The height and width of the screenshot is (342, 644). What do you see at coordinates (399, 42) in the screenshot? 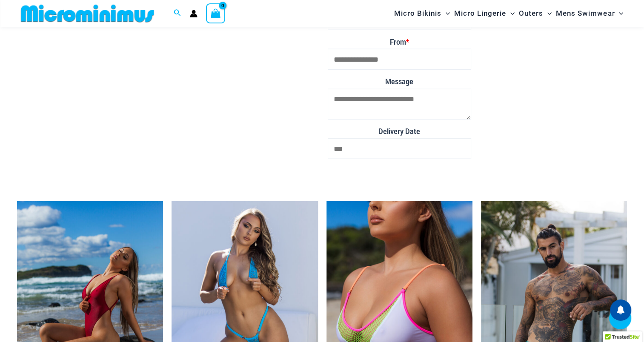
I see `label: From` at bounding box center [399, 42].